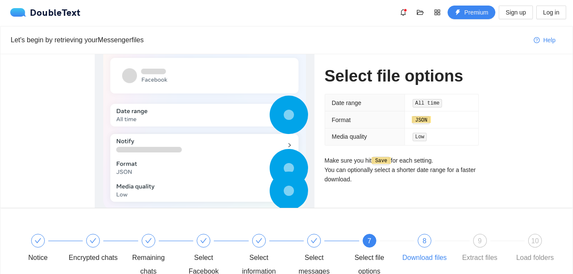 Image resolution: width=573 pixels, height=274 pixels. Describe the element at coordinates (341, 120) in the screenshot. I see `span: Format` at that location.